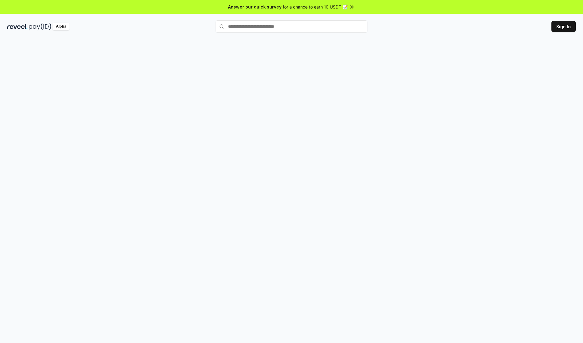  Describe the element at coordinates (563, 26) in the screenshot. I see `button: Sign In` at that location.